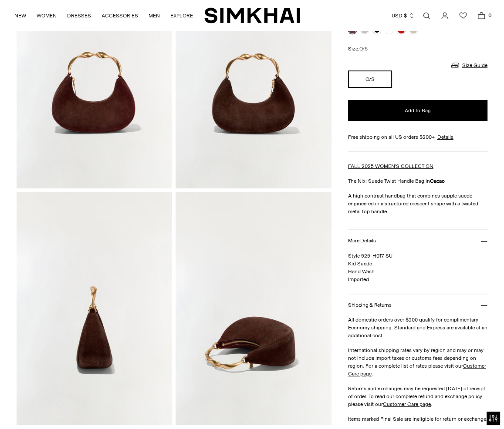 Image resolution: width=504 pixels, height=429 pixels. What do you see at coordinates (370, 268) in the screenshot?
I see `span: Style 525-H017-SU Kid Suede Hand Wash Imported` at bounding box center [370, 268].